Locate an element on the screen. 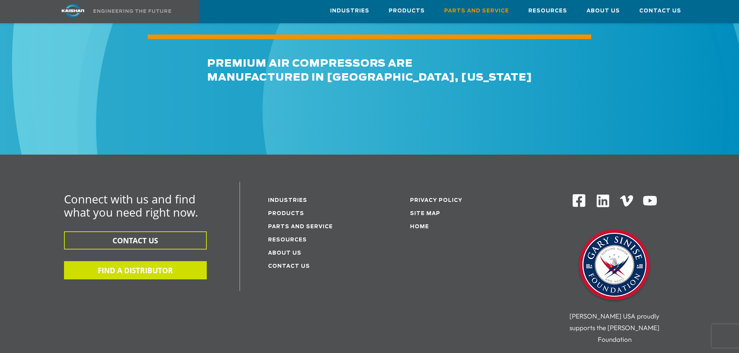 The height and width of the screenshot is (353, 739). a: Parts and Service is located at coordinates (476, 11).